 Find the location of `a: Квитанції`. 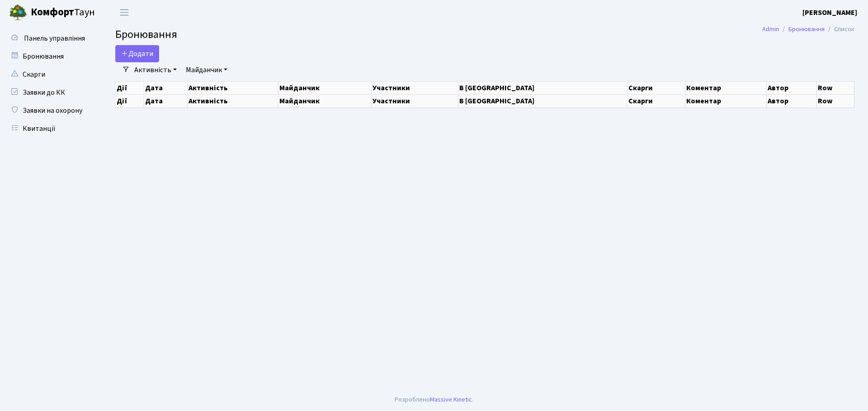

a: Квитанції is located at coordinates (49, 129).